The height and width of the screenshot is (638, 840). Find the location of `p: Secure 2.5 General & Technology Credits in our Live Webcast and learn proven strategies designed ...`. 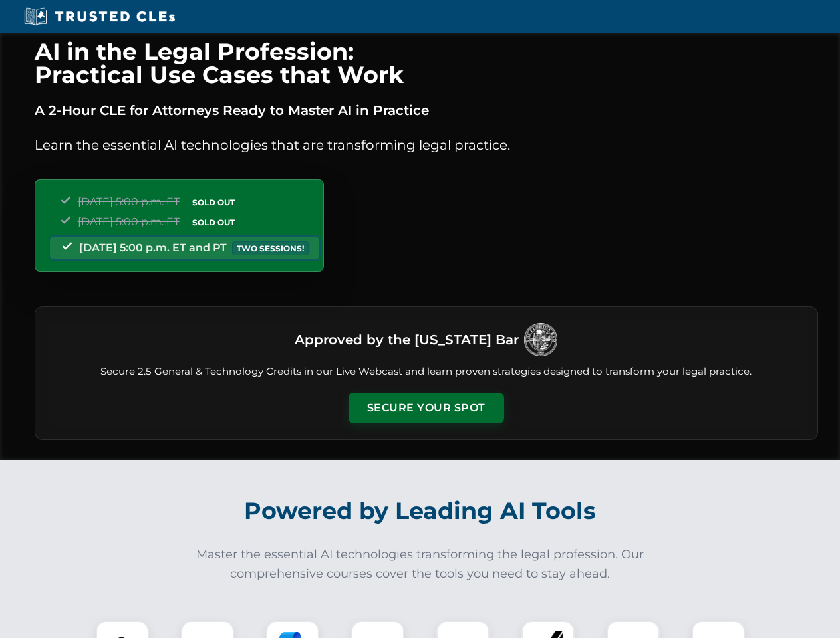

p: Secure 2.5 General & Technology Credits in our Live Webcast and learn proven strategies designed ... is located at coordinates (426, 371).